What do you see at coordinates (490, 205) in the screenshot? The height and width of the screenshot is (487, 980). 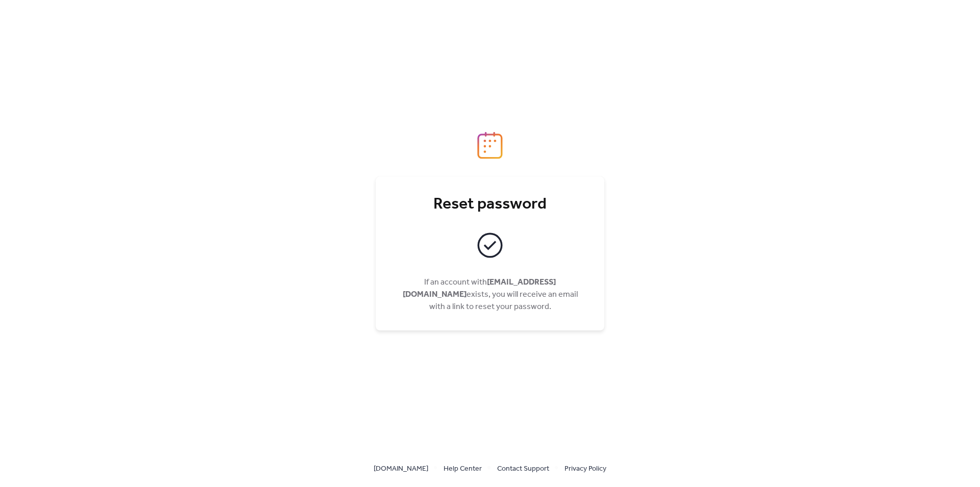 I see `div: Reset password` at bounding box center [490, 205].